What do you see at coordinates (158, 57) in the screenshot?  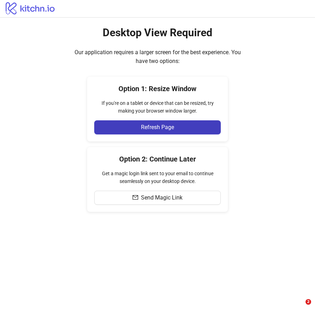 I see `div: Our application requires a larger screen for the best experience. You have two options:` at bounding box center [158, 57].